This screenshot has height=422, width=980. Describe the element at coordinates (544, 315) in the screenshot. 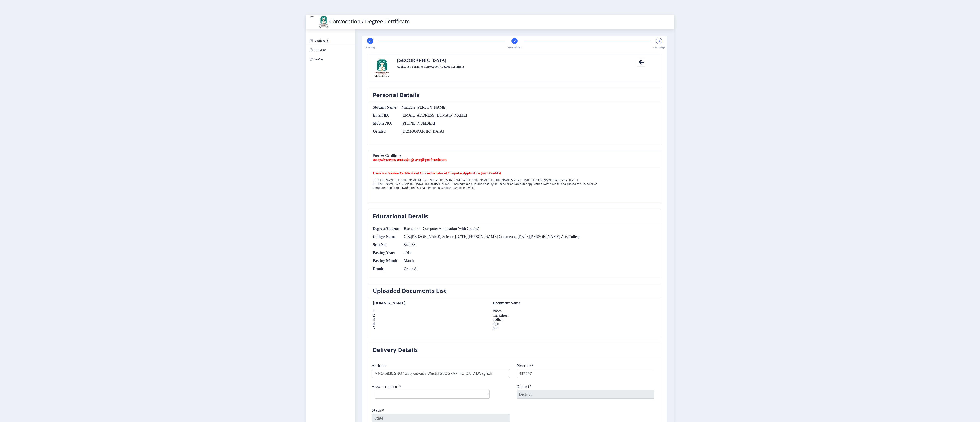

I see `td: marksheet` at that location.